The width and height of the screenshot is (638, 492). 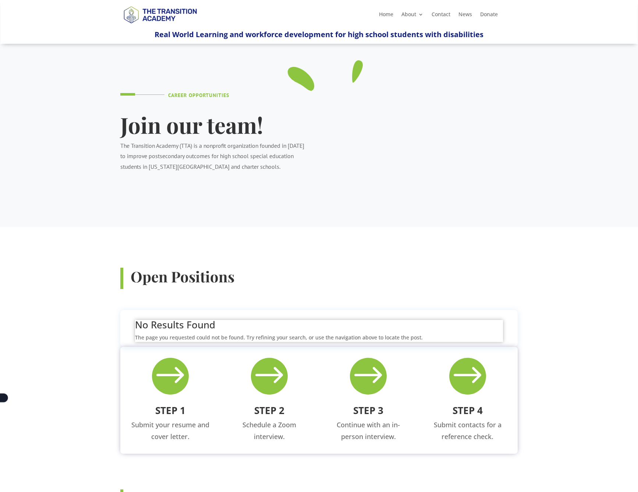 What do you see at coordinates (160, 25) in the screenshot?
I see `a: Logo-Noticias` at bounding box center [160, 25].